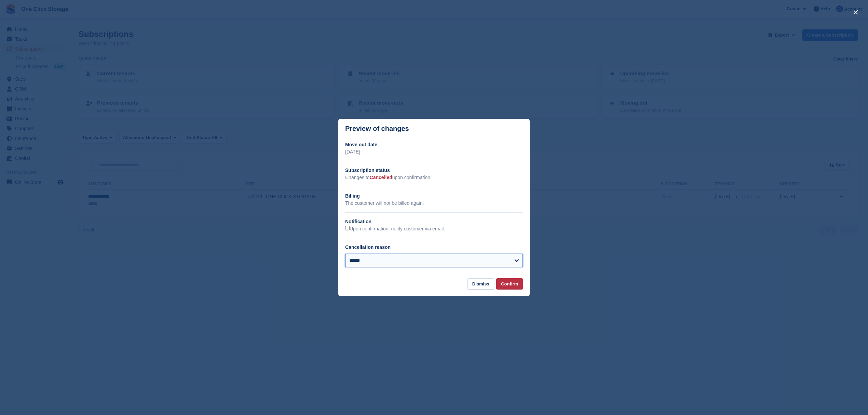 The height and width of the screenshot is (415, 868). I want to click on h2: Subscription status, so click(434, 170).